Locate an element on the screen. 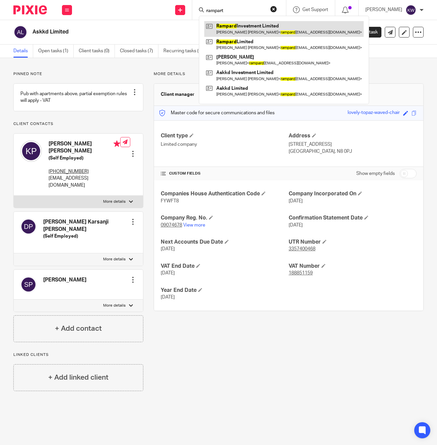 Image resolution: width=437 pixels, height=445 pixels. a: View more is located at coordinates (194, 225).